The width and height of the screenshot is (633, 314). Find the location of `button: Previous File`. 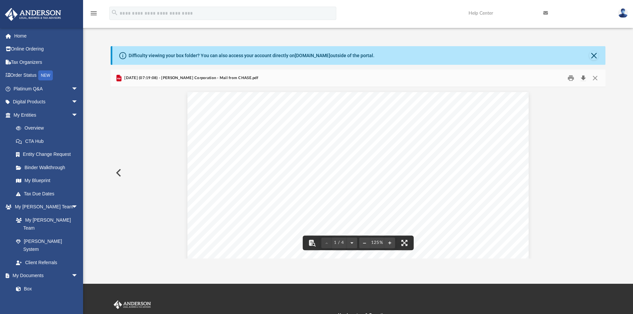

button: Previous File is located at coordinates (118, 173).